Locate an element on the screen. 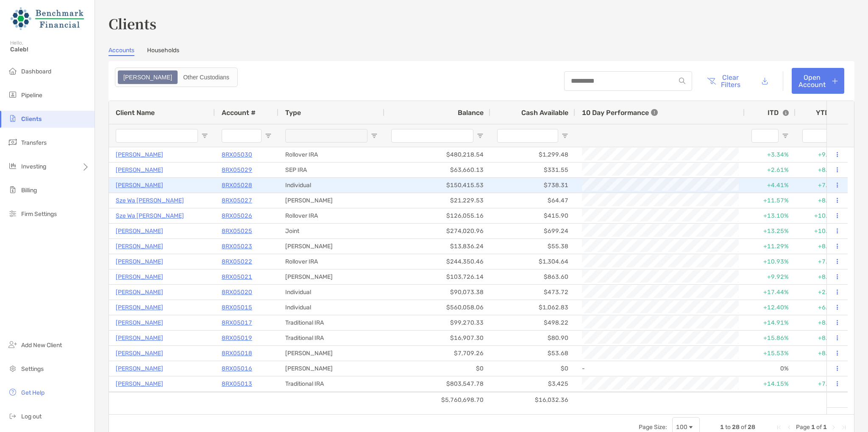 This screenshot has height=432, width=868. span: Transfers is located at coordinates (34, 143).